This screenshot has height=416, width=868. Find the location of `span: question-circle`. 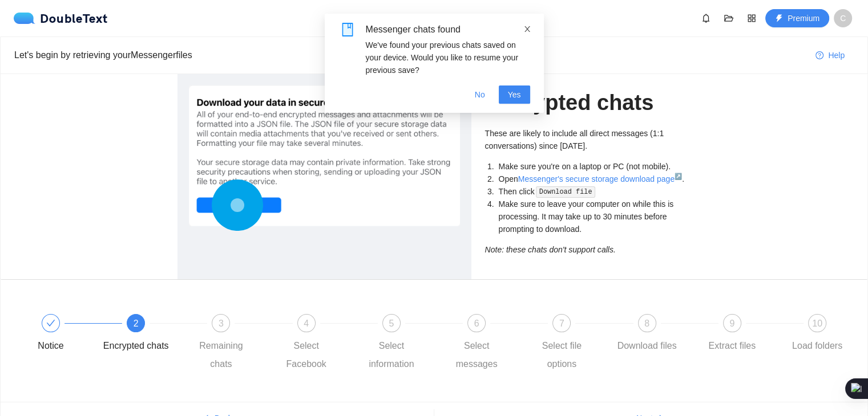

span: question-circle is located at coordinates (819, 56).